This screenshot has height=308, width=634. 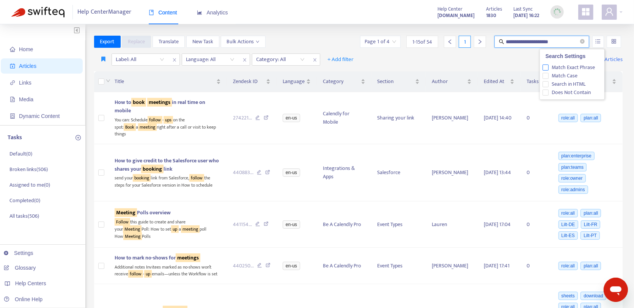 What do you see at coordinates (344, 173) in the screenshot?
I see `td: Integrations & Apps` at bounding box center [344, 173].